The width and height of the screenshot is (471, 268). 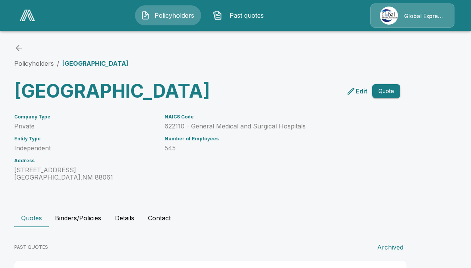 I want to click on p: Private, so click(x=85, y=126).